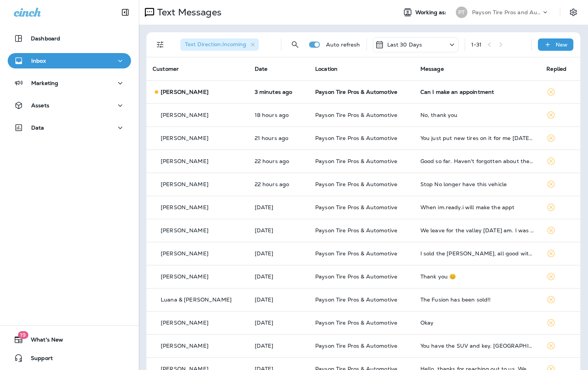 Image resolution: width=588 pixels, height=370 pixels. I want to click on span: Text Direction : Incoming, so click(215, 44).